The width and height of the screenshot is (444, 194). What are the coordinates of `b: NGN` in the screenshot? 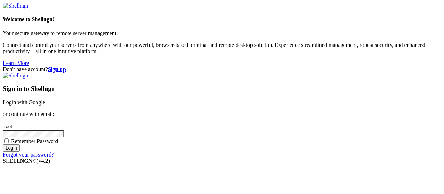 It's located at (26, 161).